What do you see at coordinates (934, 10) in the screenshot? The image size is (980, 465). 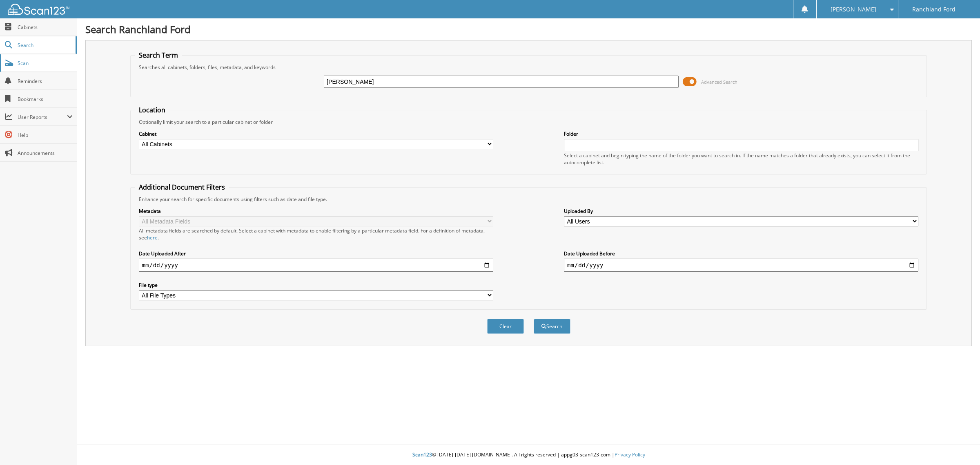 I see `span: Ranchland Ford` at bounding box center [934, 10].